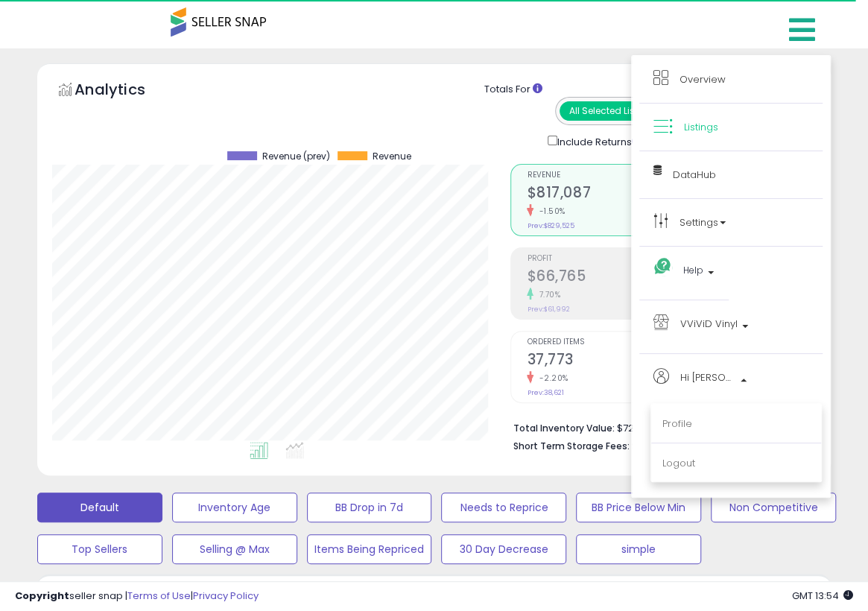 The width and height of the screenshot is (868, 611). What do you see at coordinates (549, 211) in the screenshot?
I see `small: -1.50%` at bounding box center [549, 211].